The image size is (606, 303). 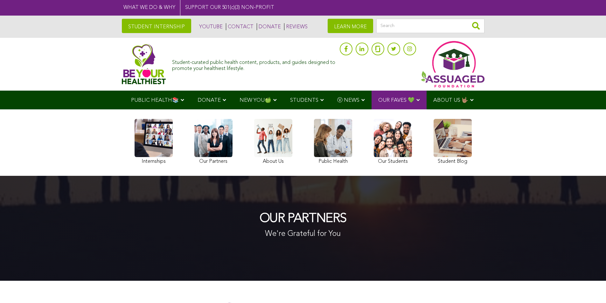 I want to click on div: Student-curated public health content, products, and guides designed to promote your healthiest l..., so click(x=254, y=64).